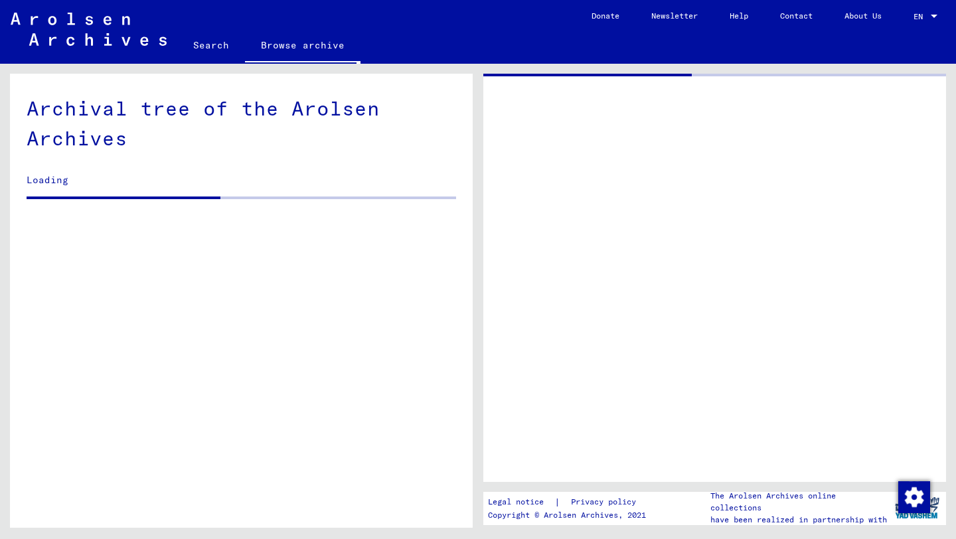  I want to click on div: Archival tree of the Arolsen Archives, so click(241, 123).